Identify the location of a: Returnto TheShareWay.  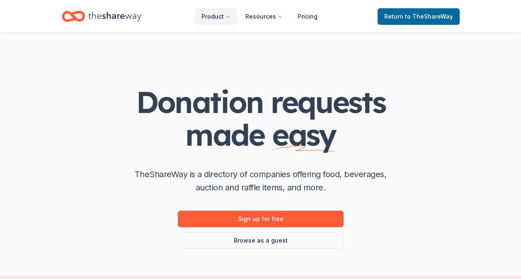
(419, 17).